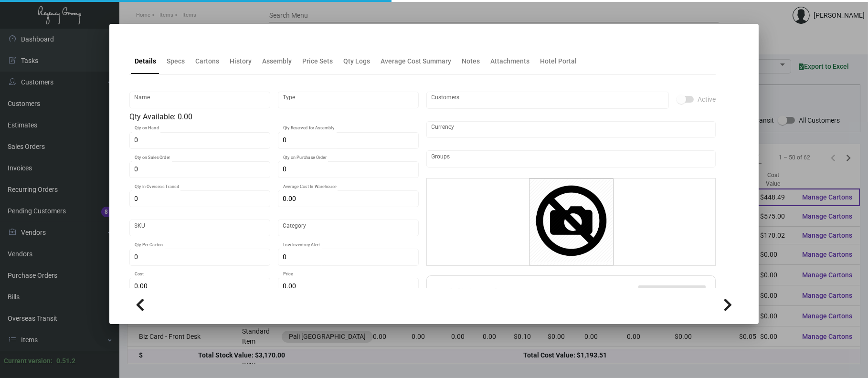 This screenshot has width=868, height=378. I want to click on div: Specs, so click(176, 61).